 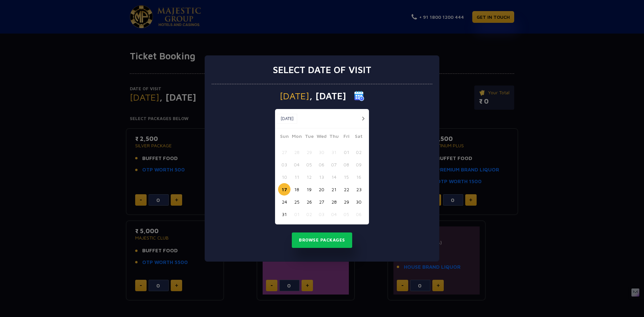 What do you see at coordinates (346, 189) in the screenshot?
I see `button: 22` at bounding box center [346, 189].